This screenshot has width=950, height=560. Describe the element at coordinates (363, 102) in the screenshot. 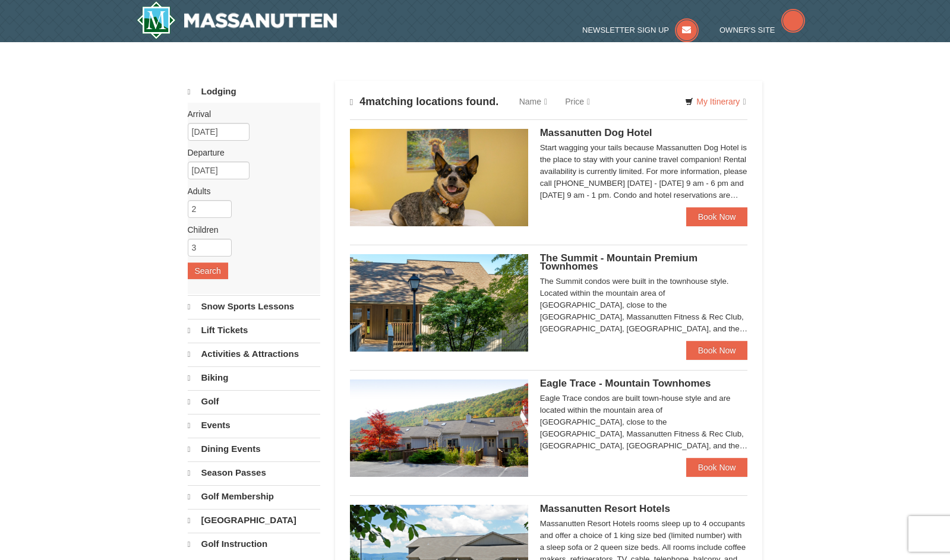

I see `span: 4` at that location.